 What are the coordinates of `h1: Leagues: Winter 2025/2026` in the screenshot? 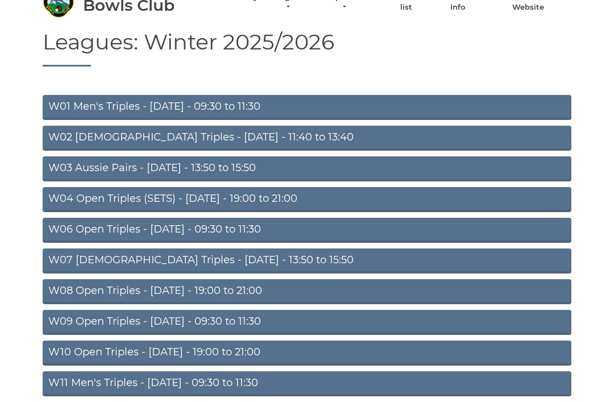 It's located at (307, 48).